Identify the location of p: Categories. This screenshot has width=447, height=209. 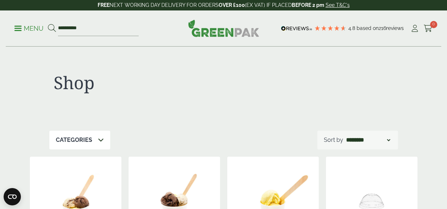
(74, 140).